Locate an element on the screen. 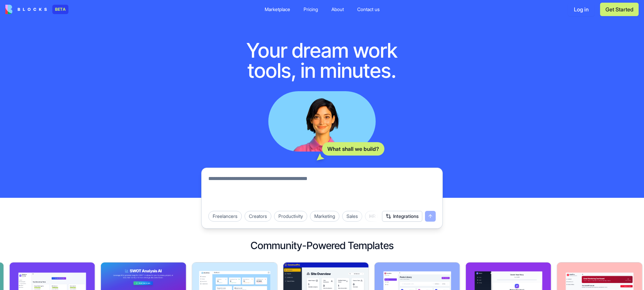  button: Log in is located at coordinates (581, 10).